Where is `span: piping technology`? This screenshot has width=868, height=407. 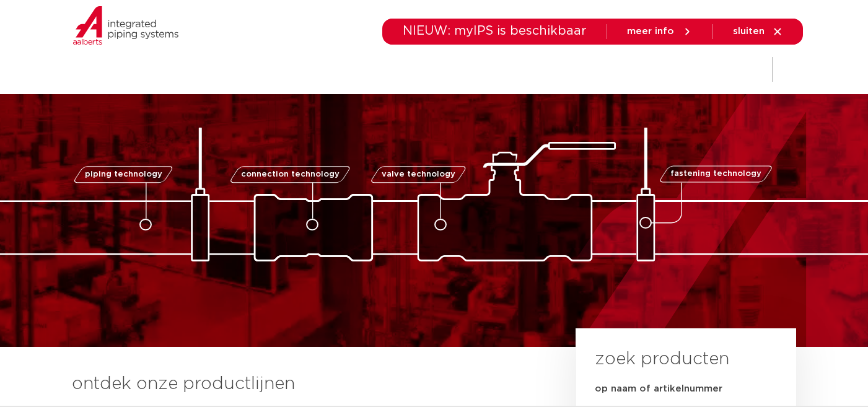
span: piping technology is located at coordinates (123, 174).